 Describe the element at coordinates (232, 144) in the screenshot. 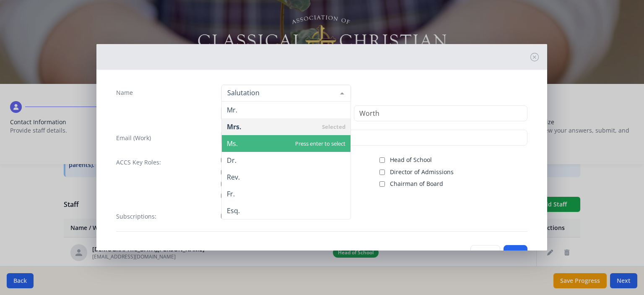

I see `span: Ms.` at that location.